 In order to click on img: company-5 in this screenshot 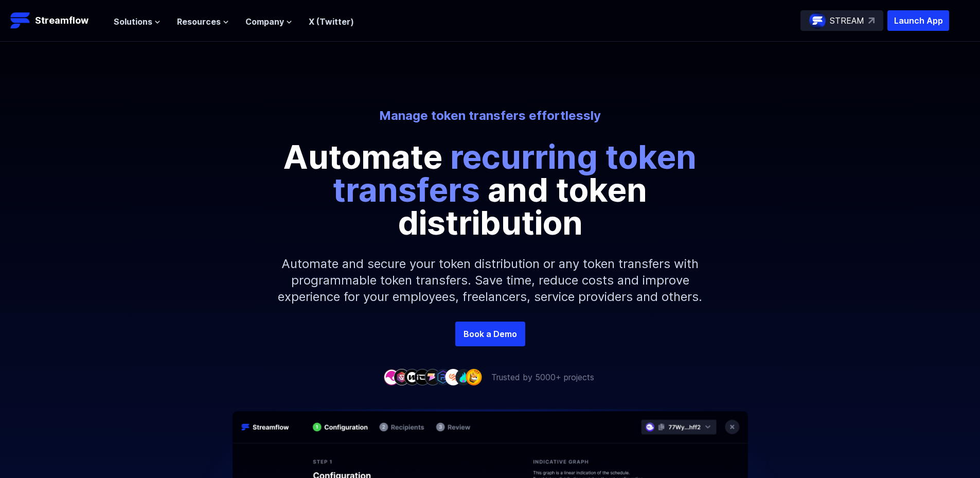, I will do `click(432, 377)`.